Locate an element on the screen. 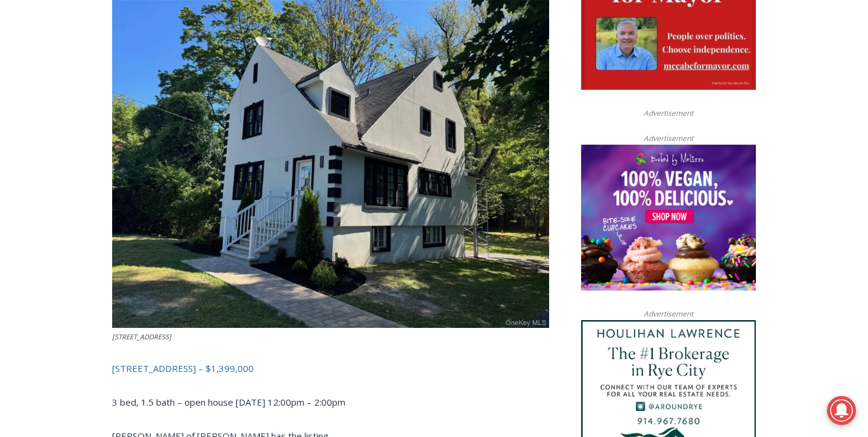 Image resolution: width=868 pixels, height=437 pixels. img: Baked by Melissa is located at coordinates (669, 217).